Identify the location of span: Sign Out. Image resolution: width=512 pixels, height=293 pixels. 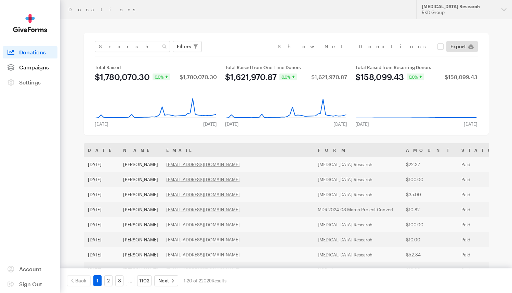
(30, 284).